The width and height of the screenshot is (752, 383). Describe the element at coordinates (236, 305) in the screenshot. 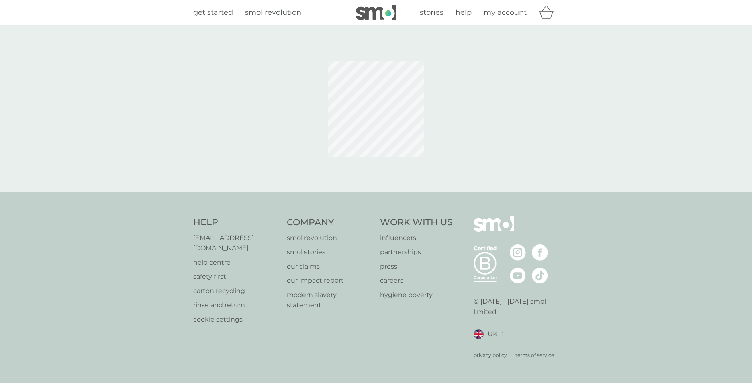

I see `p: rinse and return` at that location.